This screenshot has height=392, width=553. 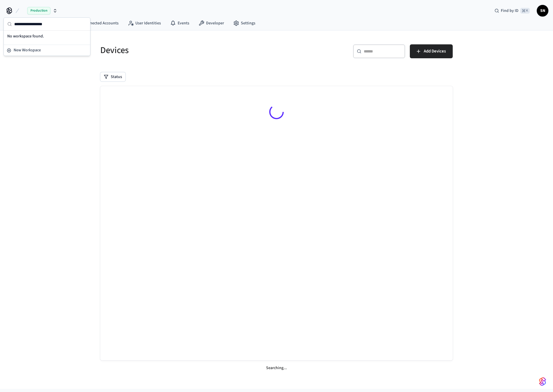 What do you see at coordinates (543, 11) in the screenshot?
I see `button: SN` at bounding box center [543, 11].